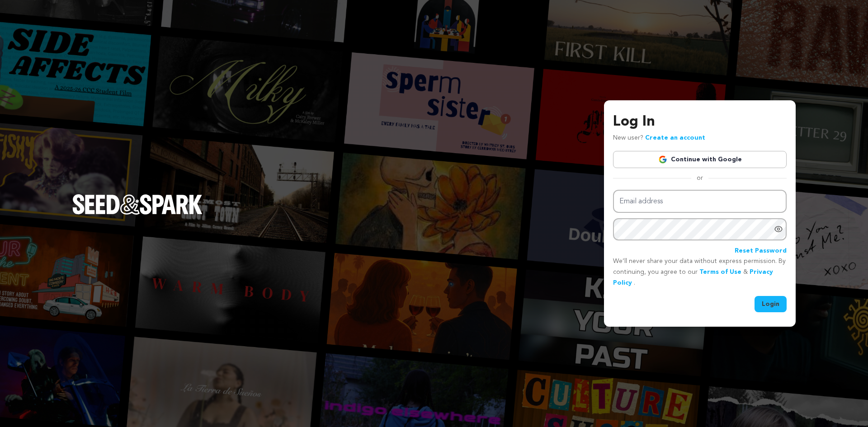 The width and height of the screenshot is (868, 427). I want to click on a: Create an account, so click(675, 138).